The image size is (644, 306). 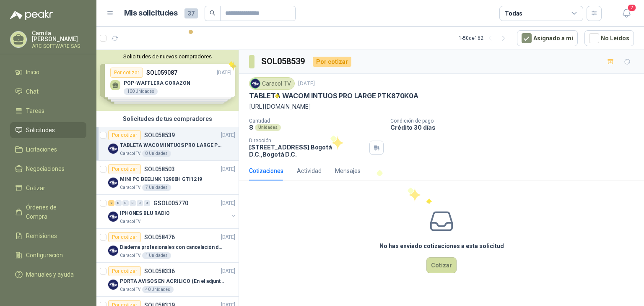 What do you see at coordinates (172, 281) in the screenshot?
I see `p: PORTA AVISOS EN ACRILICO (En el adjunto mas informacion)` at bounding box center [172, 281].